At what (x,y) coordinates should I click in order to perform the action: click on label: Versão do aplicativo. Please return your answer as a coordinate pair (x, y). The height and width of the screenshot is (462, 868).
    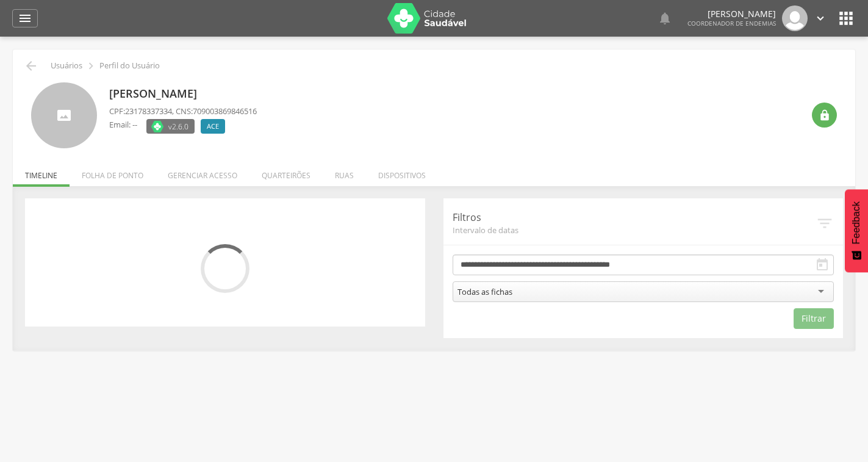
    Looking at the image, I should click on (170, 127).